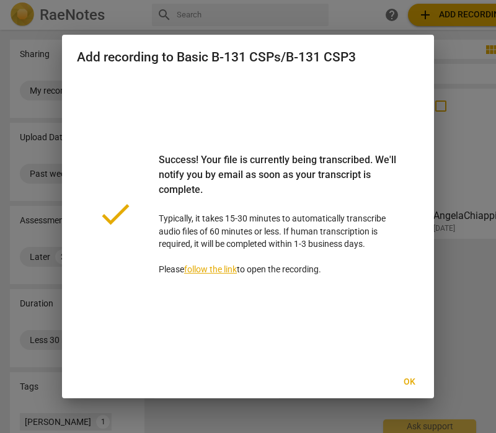 The image size is (496, 433). Describe the element at coordinates (248, 57) in the screenshot. I see `h2: Add recording to Basic B-131 CSPs/B-131 CSP3` at that location.